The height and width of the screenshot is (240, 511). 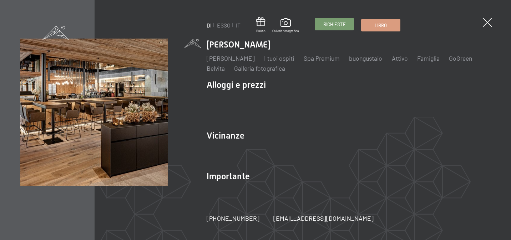 I want to click on a: Belvita, so click(x=215, y=68).